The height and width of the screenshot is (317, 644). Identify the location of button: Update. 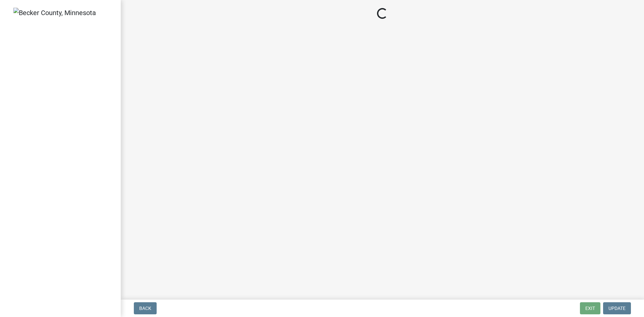
(617, 308).